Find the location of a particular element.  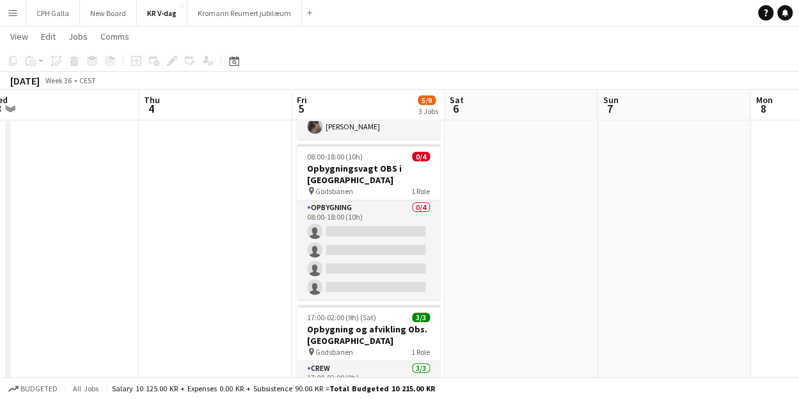

span: Thu is located at coordinates (152, 100).